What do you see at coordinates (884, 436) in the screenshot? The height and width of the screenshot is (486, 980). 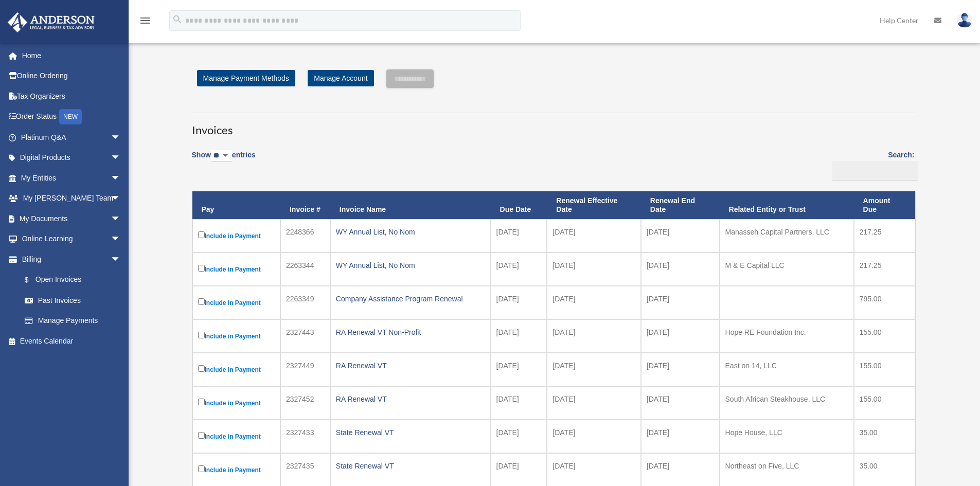 I see `td: 35.00` at bounding box center [884, 436].